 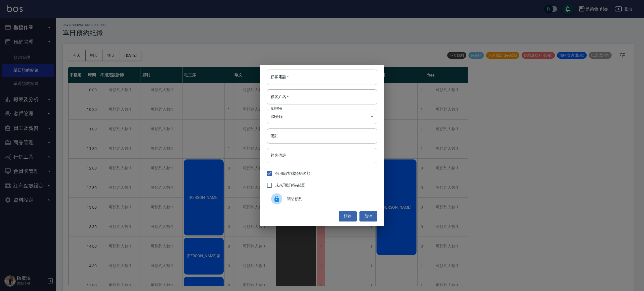 I want to click on span: 未來預訂(待確認), so click(x=290, y=185).